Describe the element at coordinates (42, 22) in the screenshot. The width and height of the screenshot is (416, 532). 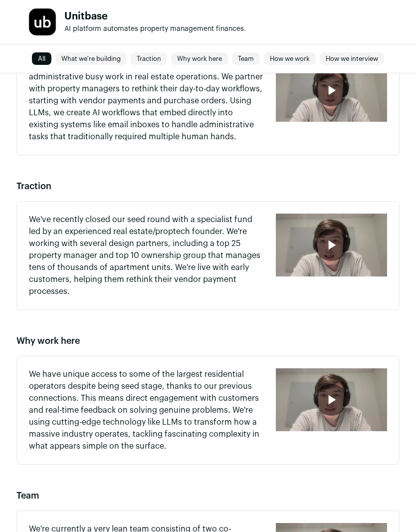
I see `img: 507c7f162ae9245119f00bf8e57d82b875e7de5137840b21884cd0bcbfa05bfc.jpg` at that location.